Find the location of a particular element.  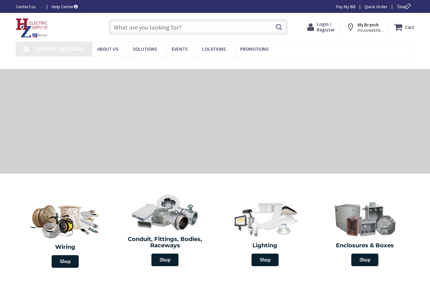

a: Lighting Shop is located at coordinates (265, 233).